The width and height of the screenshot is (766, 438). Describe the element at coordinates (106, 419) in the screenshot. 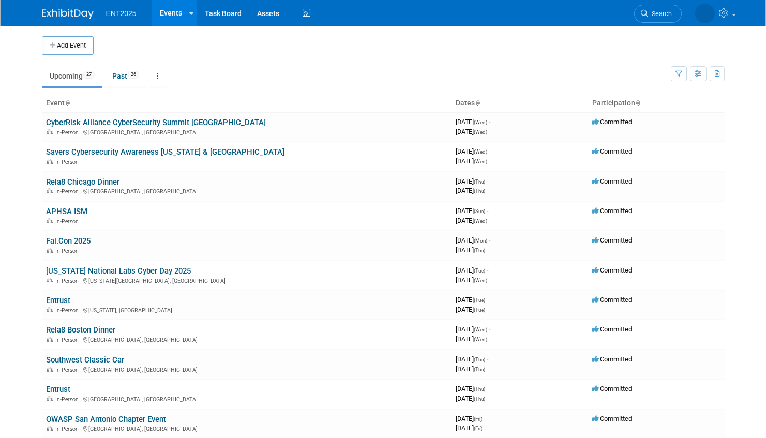

I see `a: OWASP San Antonio Chapter Event` at that location.